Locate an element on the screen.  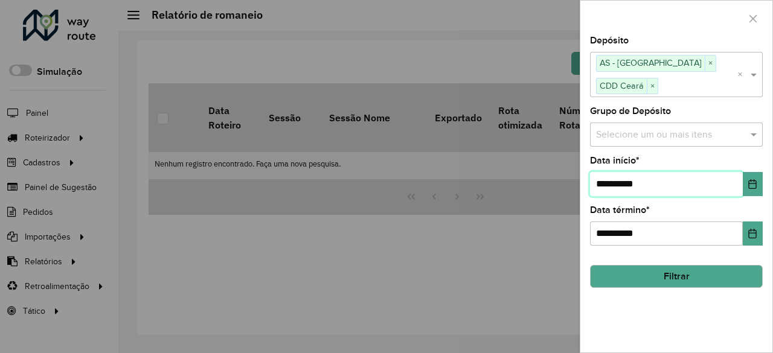
label: Data início is located at coordinates (614, 161).